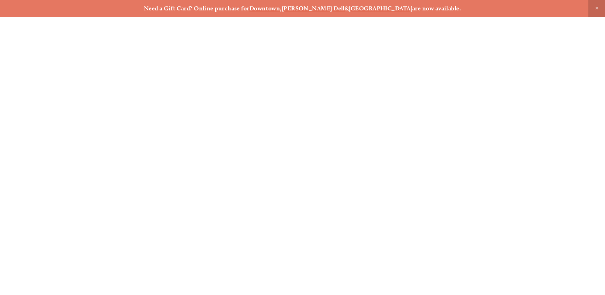  I want to click on strong: Downtown, so click(265, 8).